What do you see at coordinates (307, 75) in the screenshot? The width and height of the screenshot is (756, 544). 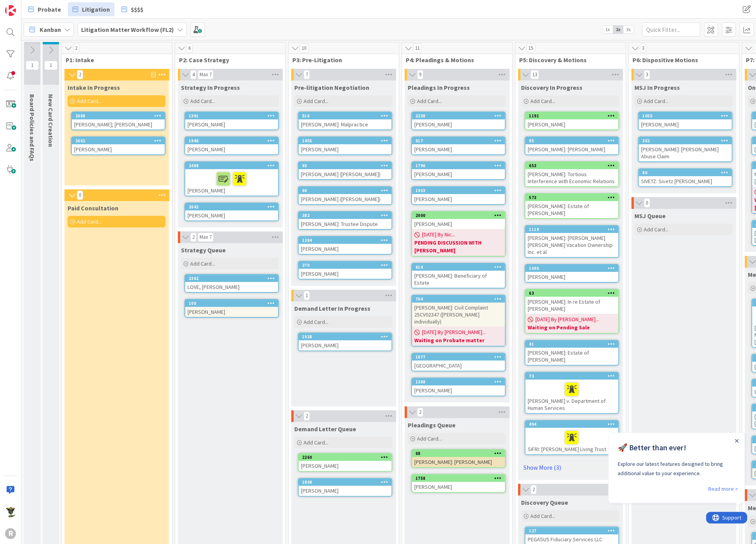 I see `span: 7` at bounding box center [307, 75].